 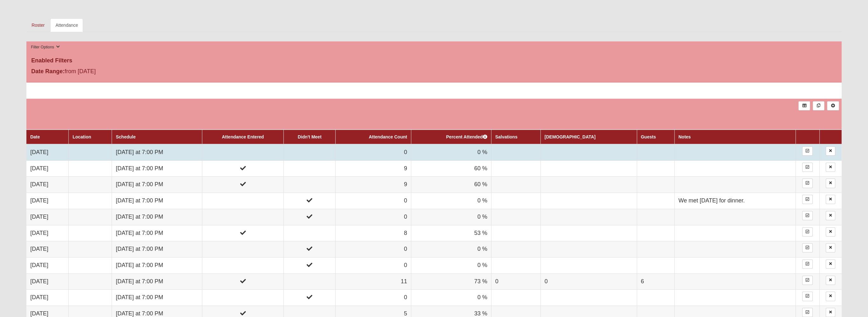 I want to click on label: Date Range:, so click(x=48, y=71).